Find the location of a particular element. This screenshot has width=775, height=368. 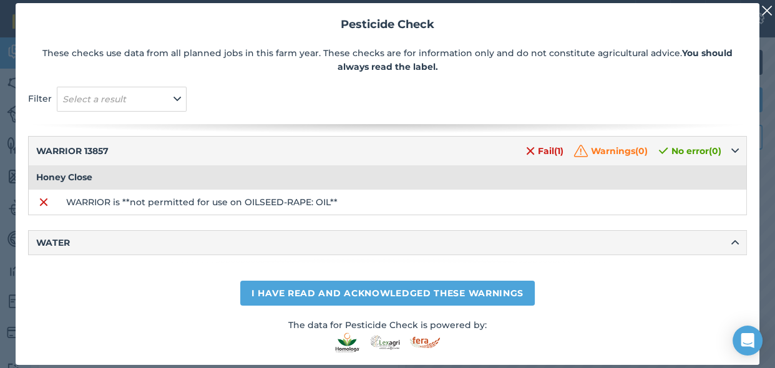

td: Honey Close is located at coordinates (388, 177).